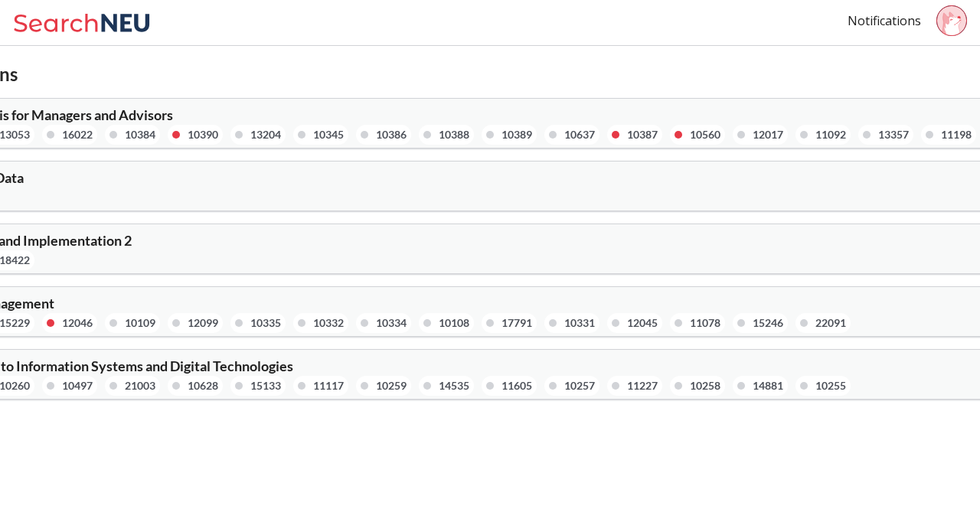 The height and width of the screenshot is (519, 980). Describe the element at coordinates (885, 21) in the screenshot. I see `a: Notifications` at that location.